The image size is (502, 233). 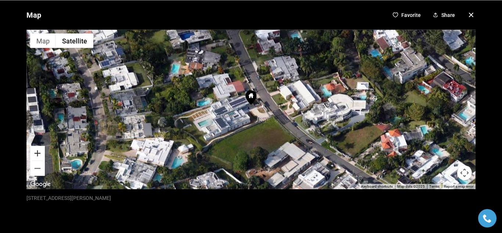 I want to click on span: Map data ©2025, so click(x=411, y=186).